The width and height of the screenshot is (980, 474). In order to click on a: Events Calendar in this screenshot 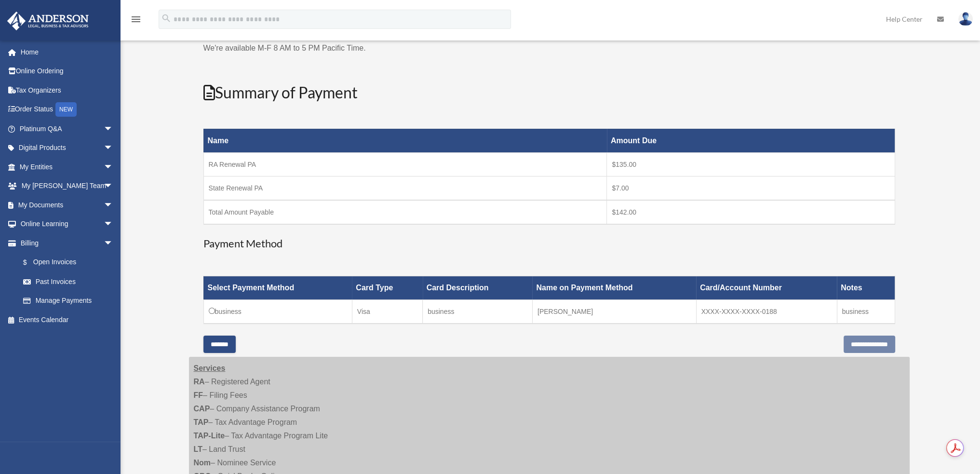, I will do `click(67, 320)`.